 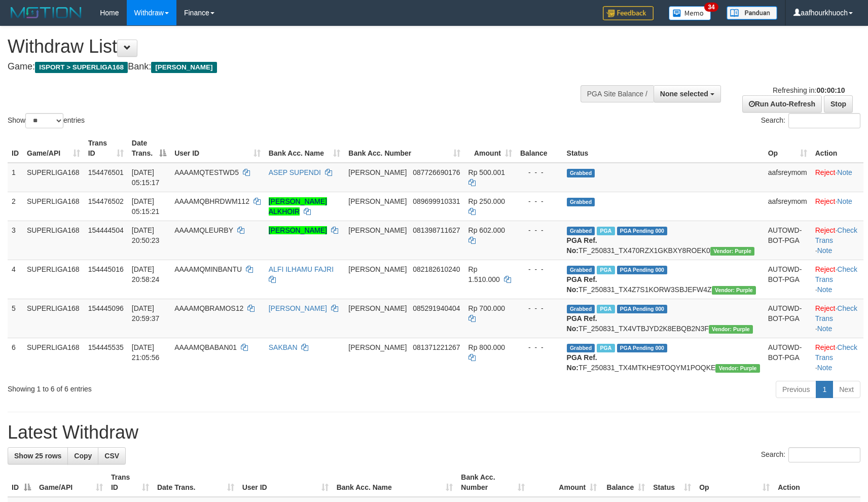 I want to click on a: ALFI ILHAMU FAJRI, so click(x=301, y=269).